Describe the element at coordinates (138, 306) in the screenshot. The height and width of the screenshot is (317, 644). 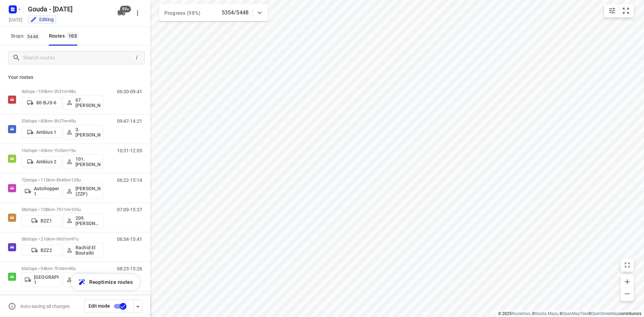
I see `div: Driver app settings` at that location.